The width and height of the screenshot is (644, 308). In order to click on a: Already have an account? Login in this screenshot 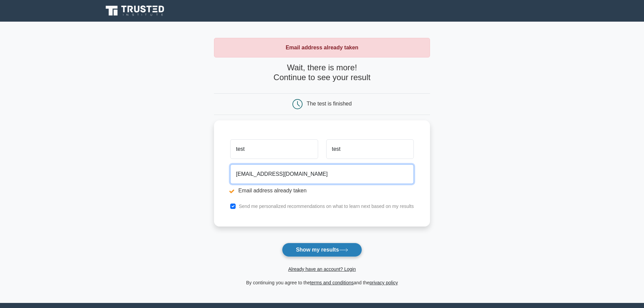, I will do `click(322, 269)`.